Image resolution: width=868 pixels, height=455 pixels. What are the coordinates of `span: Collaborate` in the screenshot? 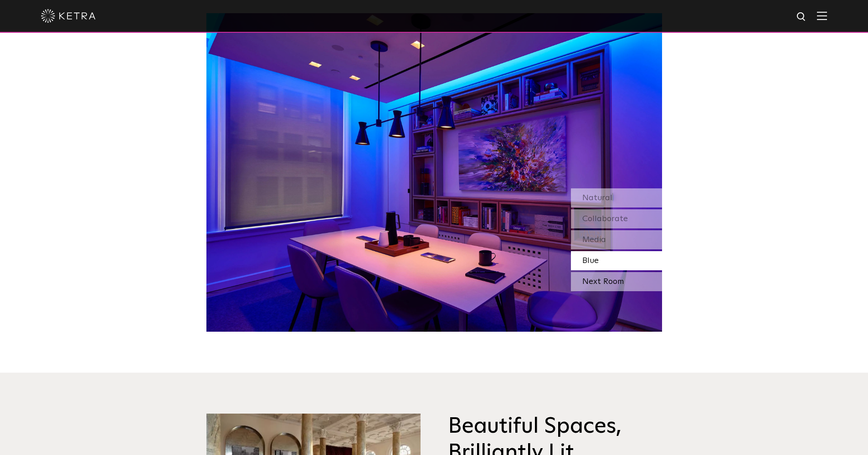 It's located at (605, 219).